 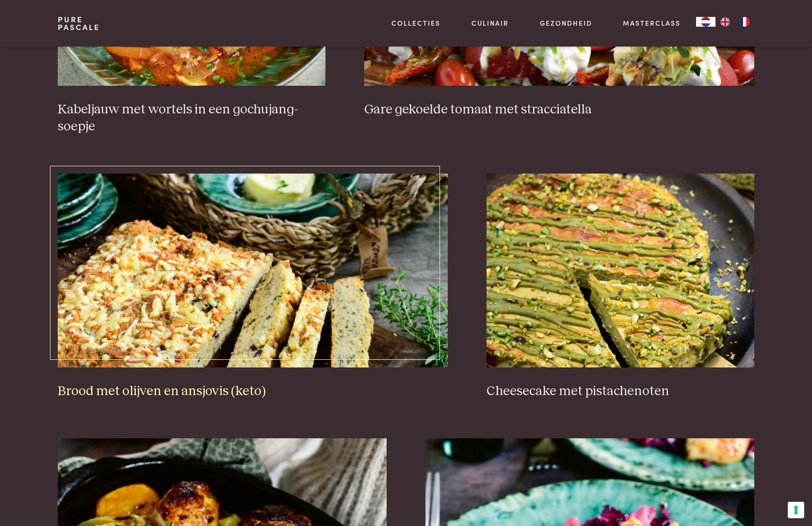 What do you see at coordinates (621, 287) in the screenshot?
I see `a: Cheesecake met pistachenoten Cheesecake met pistachenoten` at bounding box center [621, 287].